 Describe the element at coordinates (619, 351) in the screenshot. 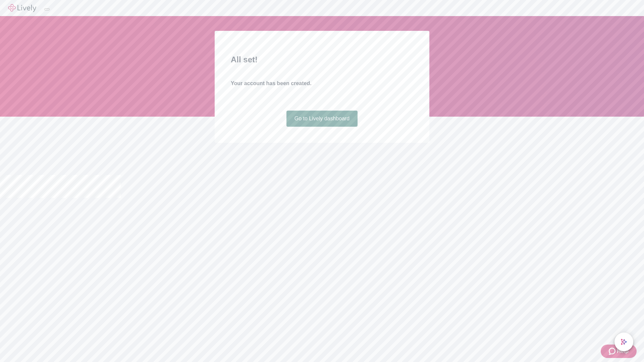

I see `button: Zendesk support iconHelp` at that location.